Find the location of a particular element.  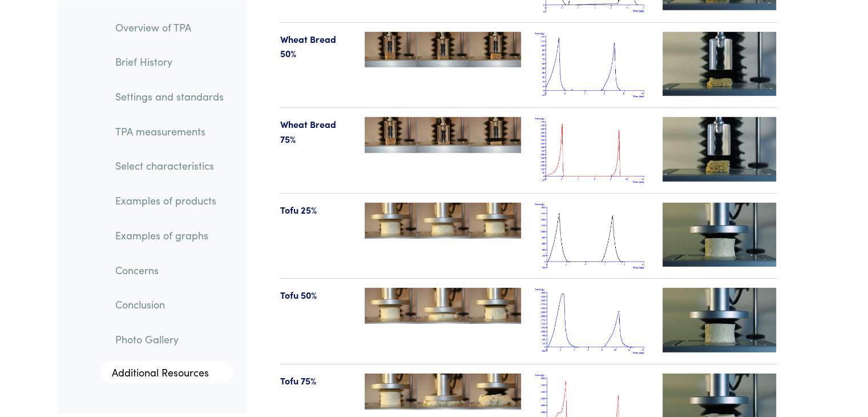

img: tofu-50-123-tpa.jpg is located at coordinates (443, 306).